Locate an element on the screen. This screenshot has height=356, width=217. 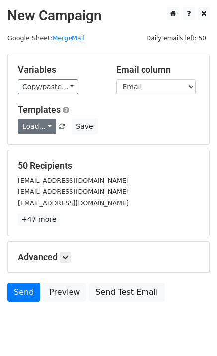
div: Chat Widget is located at coordinates (192, 332).